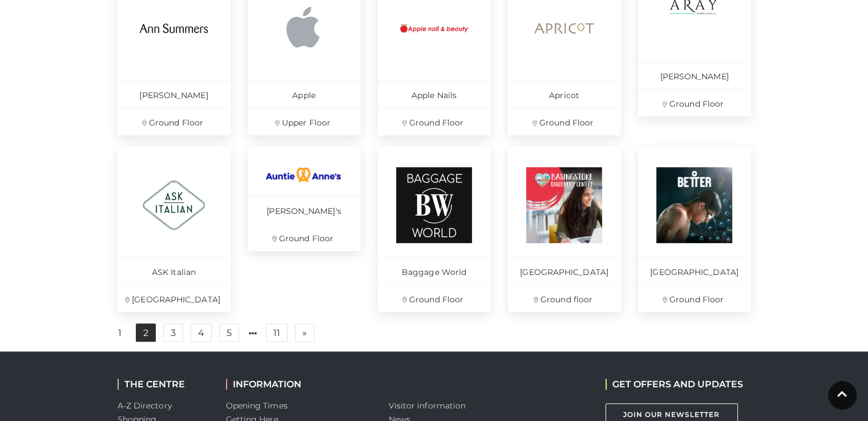  I want to click on p: Ground floor, so click(564, 298).